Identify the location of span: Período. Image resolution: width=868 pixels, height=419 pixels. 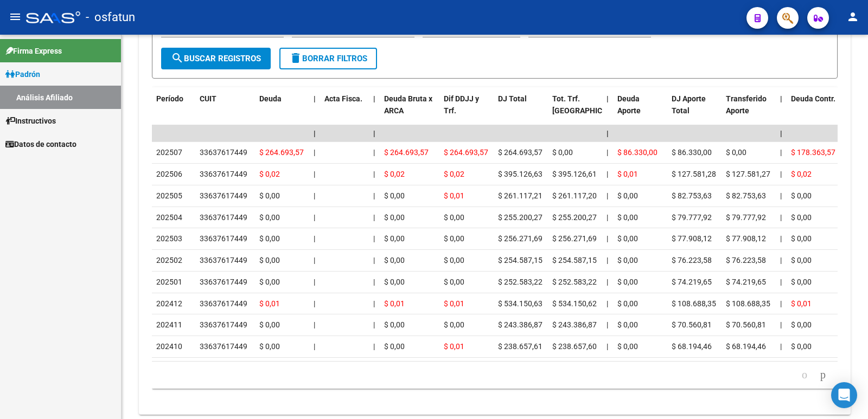
(170, 99).